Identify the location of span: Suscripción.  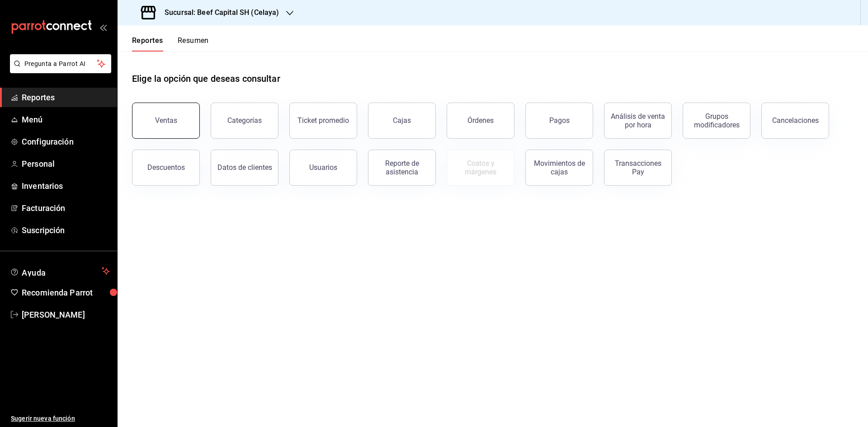
(66, 230).